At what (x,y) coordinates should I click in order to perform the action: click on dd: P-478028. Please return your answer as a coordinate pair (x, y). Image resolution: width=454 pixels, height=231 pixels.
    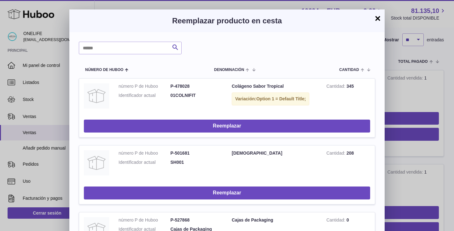
    Looking at the image, I should click on (196, 86).